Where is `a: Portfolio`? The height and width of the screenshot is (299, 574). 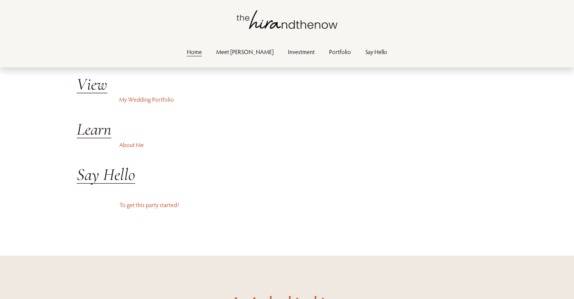 a: Portfolio is located at coordinates (340, 51).